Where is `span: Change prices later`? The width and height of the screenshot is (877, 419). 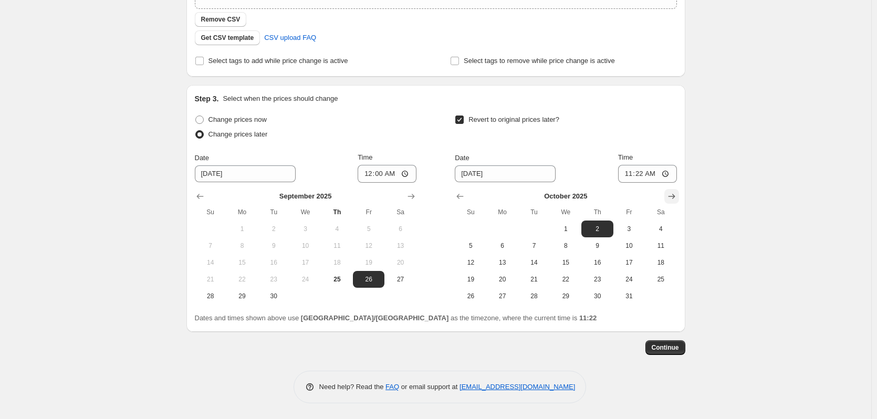 span: Change prices later is located at coordinates (238, 134).